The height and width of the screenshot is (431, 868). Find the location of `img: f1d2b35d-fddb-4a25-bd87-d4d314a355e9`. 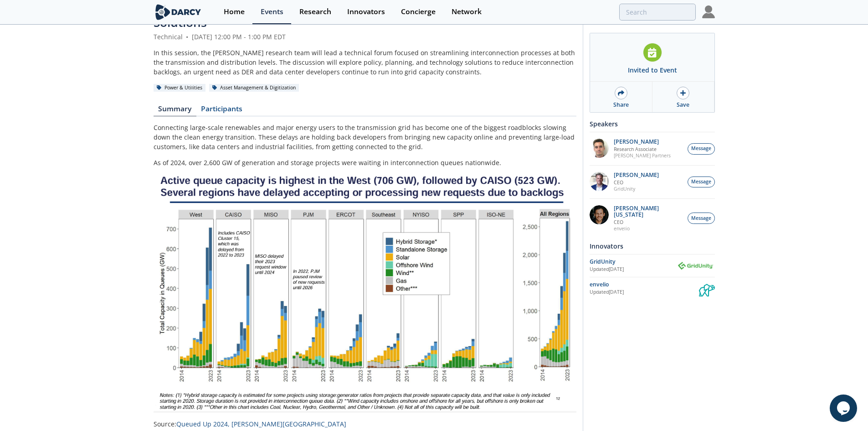

img: f1d2b35d-fddb-4a25-bd87-d4d314a355e9 is located at coordinates (599, 148).